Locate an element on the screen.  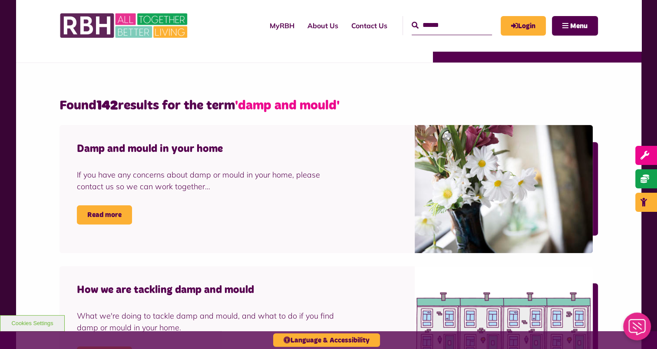
strong: 142 is located at coordinates (107, 106).